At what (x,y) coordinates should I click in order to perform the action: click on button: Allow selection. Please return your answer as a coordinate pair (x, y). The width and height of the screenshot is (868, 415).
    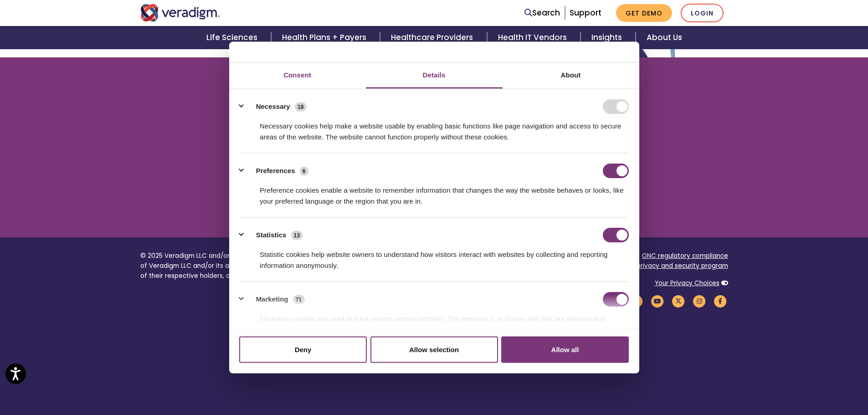
    Looking at the image, I should click on (434, 350).